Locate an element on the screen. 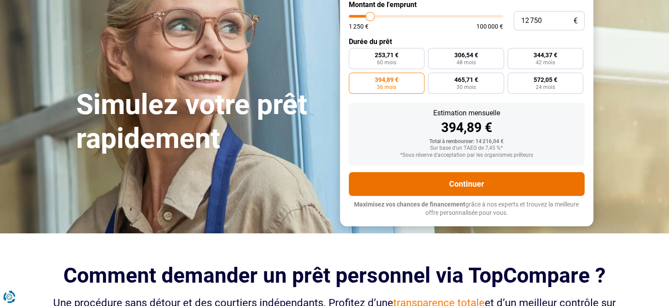  span: 36 mois is located at coordinates (387, 87).